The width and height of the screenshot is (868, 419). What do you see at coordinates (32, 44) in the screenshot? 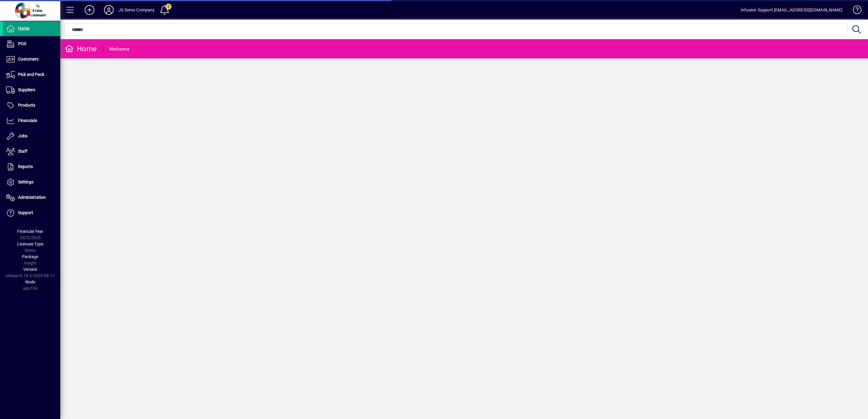
I see `a: POS` at bounding box center [32, 44].